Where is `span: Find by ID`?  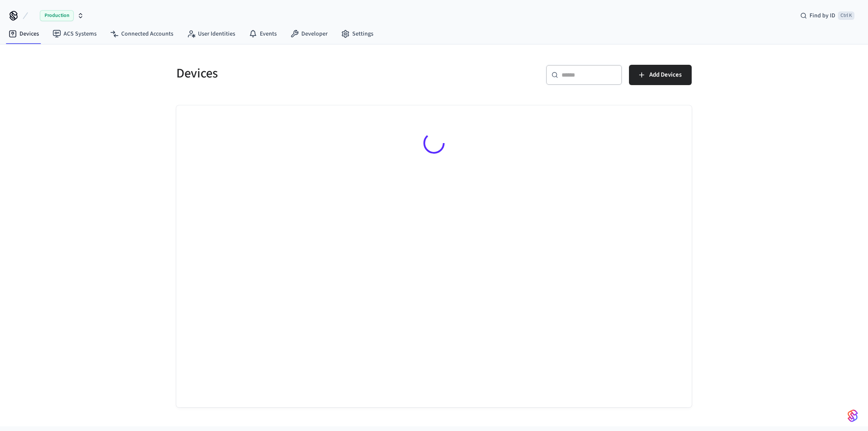 span: Find by ID is located at coordinates (822, 16).